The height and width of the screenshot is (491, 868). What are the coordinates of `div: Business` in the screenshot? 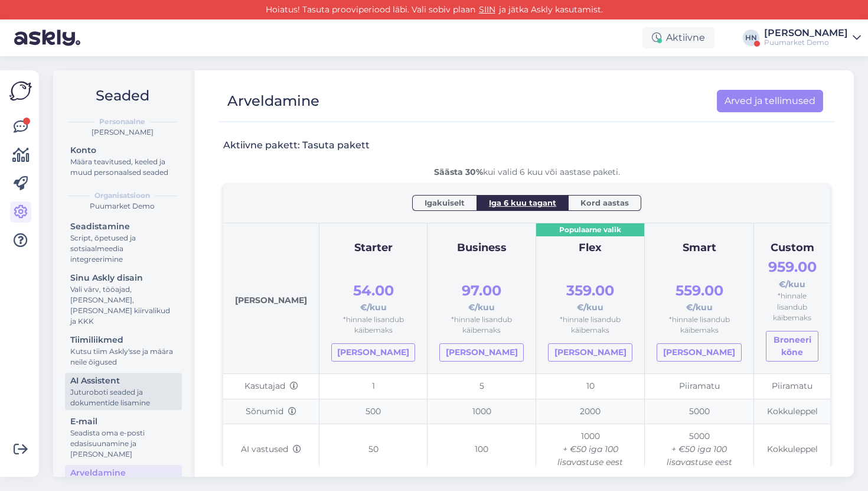 It's located at (481, 248).